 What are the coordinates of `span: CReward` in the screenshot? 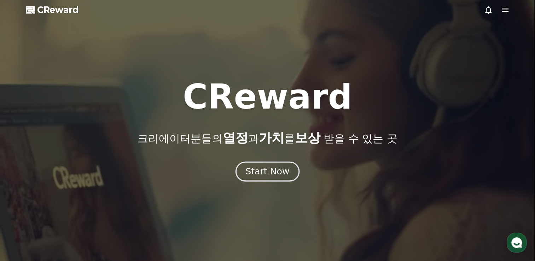 It's located at (58, 10).